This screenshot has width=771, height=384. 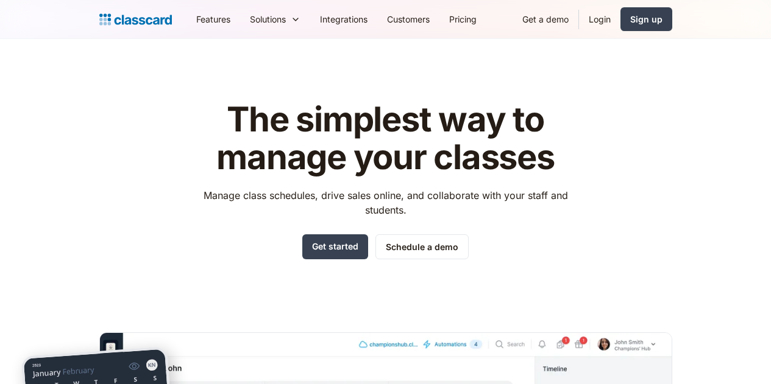 I want to click on p: Manage class schedules, drive sales online, and collaborate with your staff and students., so click(x=385, y=203).